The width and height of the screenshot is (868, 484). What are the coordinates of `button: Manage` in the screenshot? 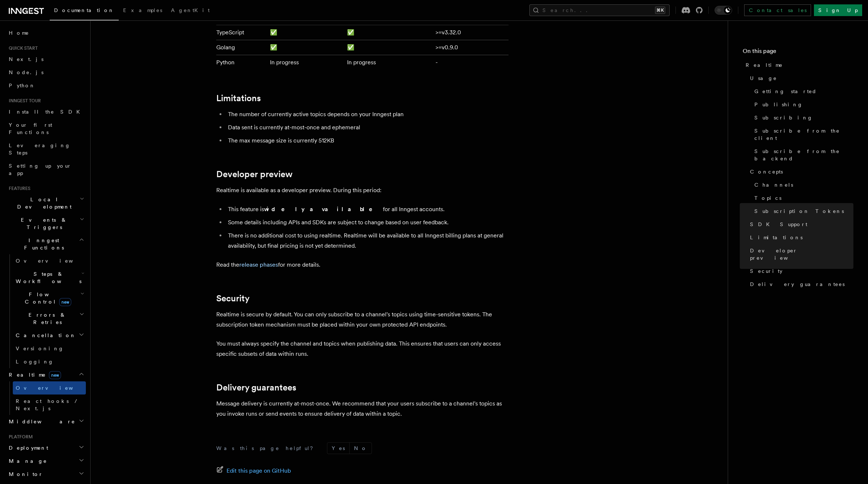 It's located at (46, 461).